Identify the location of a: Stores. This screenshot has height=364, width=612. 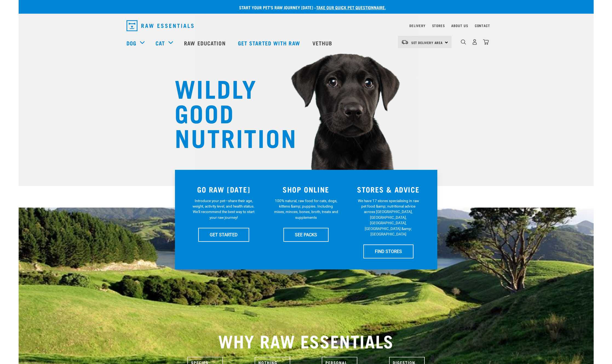
(438, 25).